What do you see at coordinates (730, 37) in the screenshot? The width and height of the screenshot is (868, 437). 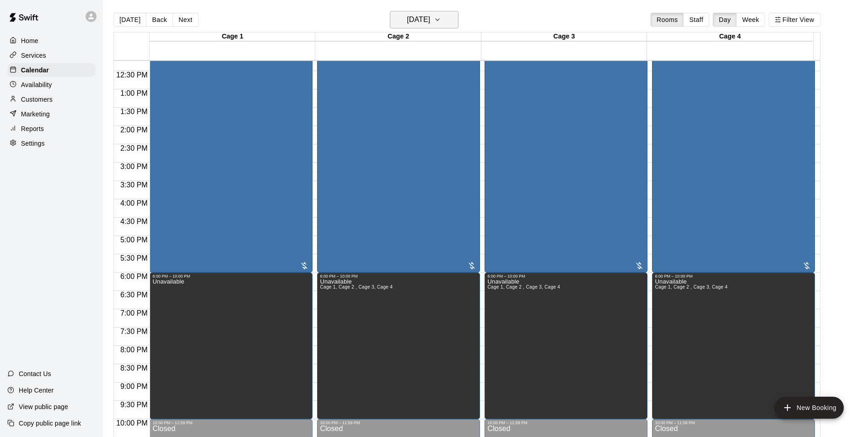 I see `div: Cage 4` at bounding box center [730, 37].